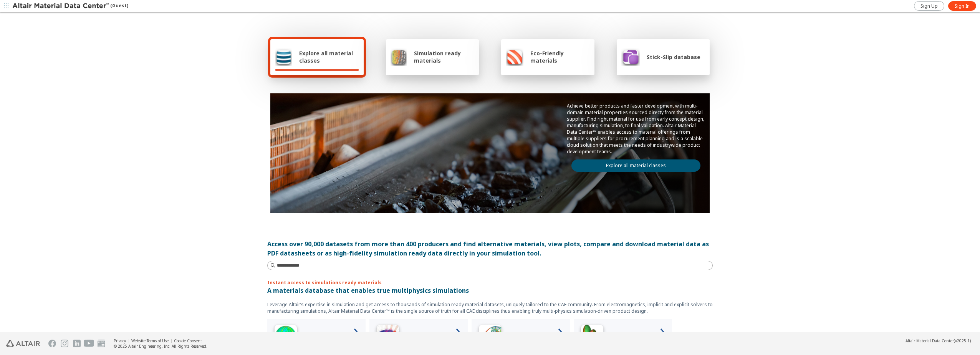  I want to click on p: Leverage Altair’s expertise in simulation and get access to thousands of simulation ready materia..., so click(490, 308).